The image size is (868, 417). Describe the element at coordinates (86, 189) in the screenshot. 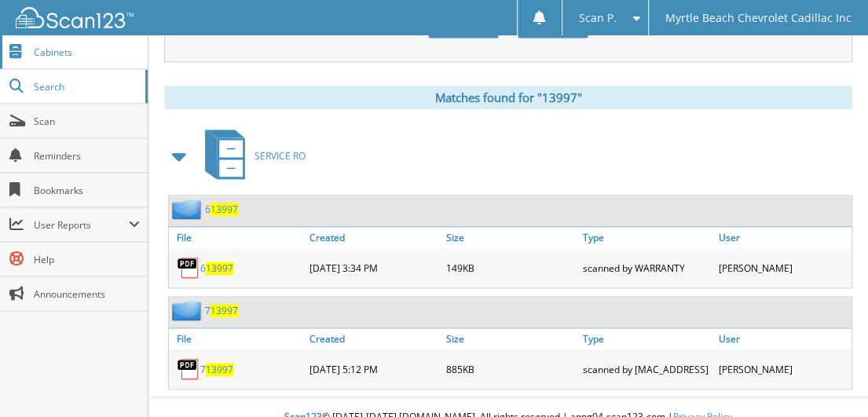

I see `span: Bookmarks` at that location.